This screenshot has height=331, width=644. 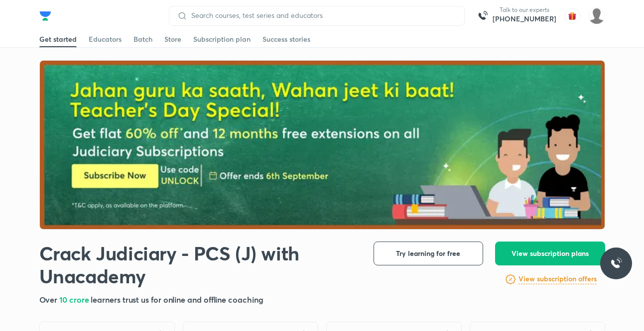 I want to click on div: Get started, so click(x=58, y=39).